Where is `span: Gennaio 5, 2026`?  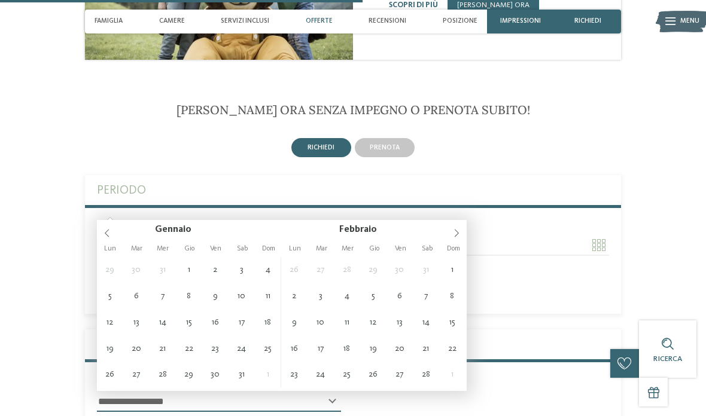 span: Gennaio 5, 2026 is located at coordinates (110, 297).